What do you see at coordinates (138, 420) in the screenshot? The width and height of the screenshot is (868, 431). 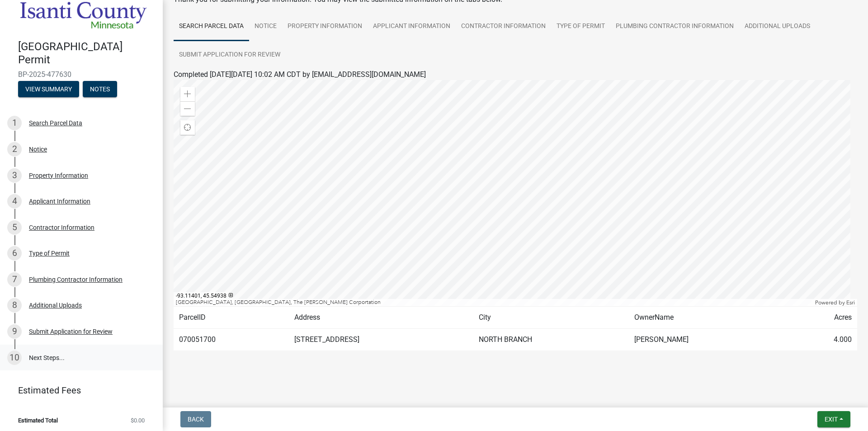 I see `span: $0.00` at bounding box center [138, 420].